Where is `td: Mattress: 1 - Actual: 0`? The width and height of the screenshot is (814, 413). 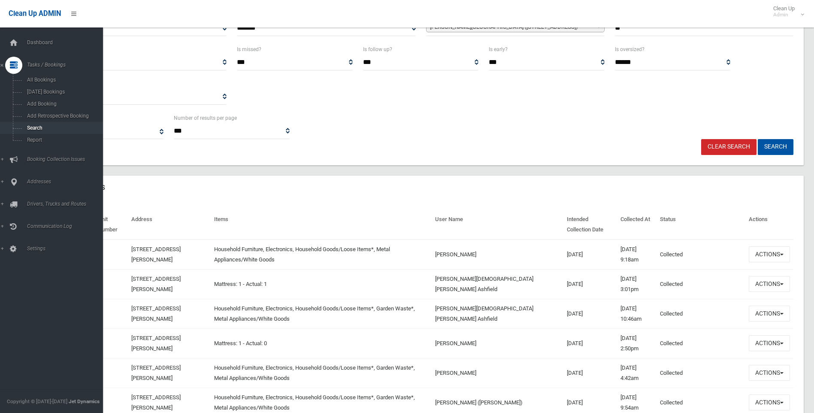 td: Mattress: 1 - Actual: 0 is located at coordinates (321, 343).